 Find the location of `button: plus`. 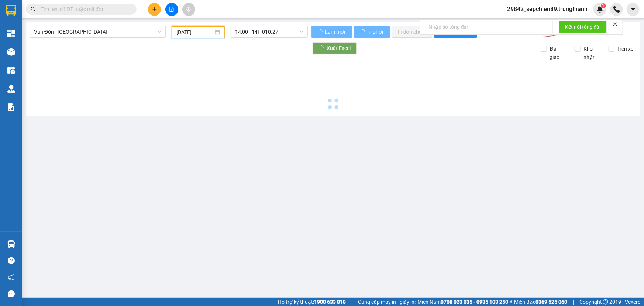

button: plus is located at coordinates (154, 9).